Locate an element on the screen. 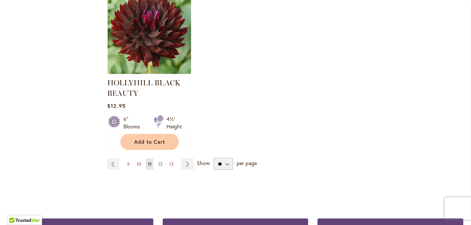 The width and height of the screenshot is (471, 225). a: 9 is located at coordinates (128, 165).